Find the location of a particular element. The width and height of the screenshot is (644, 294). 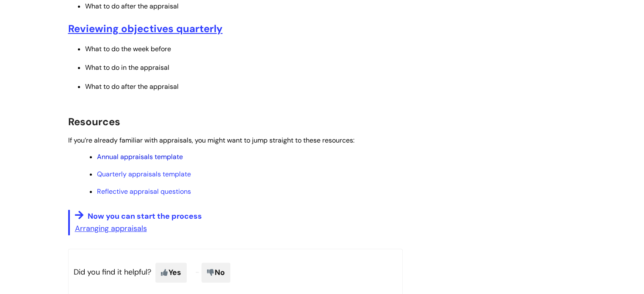

a: Quarterly appraisals template is located at coordinates (144, 174).